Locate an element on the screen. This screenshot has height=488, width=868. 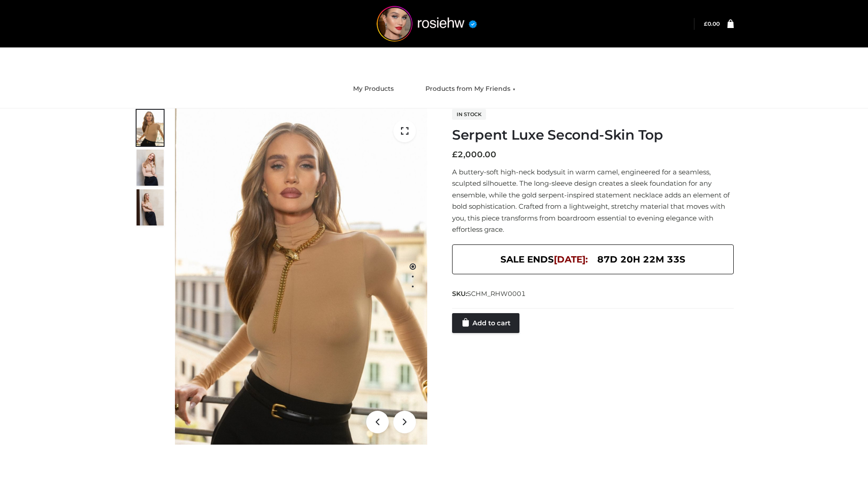
a: Add to cart is located at coordinates (485, 323).